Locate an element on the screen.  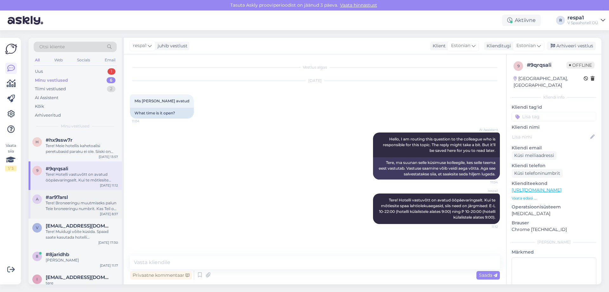
span: #ar97arsl is located at coordinates (57, 197).